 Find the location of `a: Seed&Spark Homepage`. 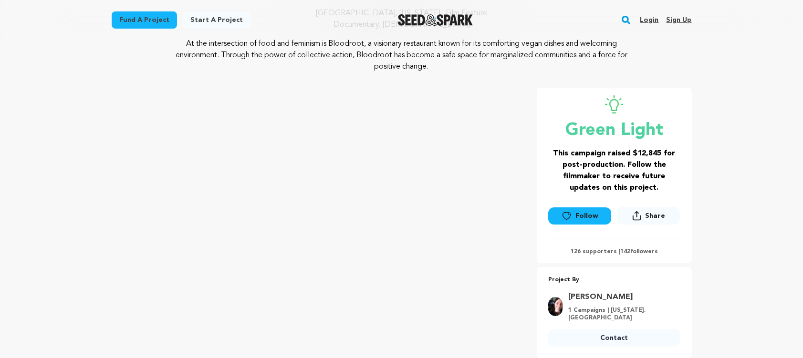

a: Seed&Spark Homepage is located at coordinates (435, 20).